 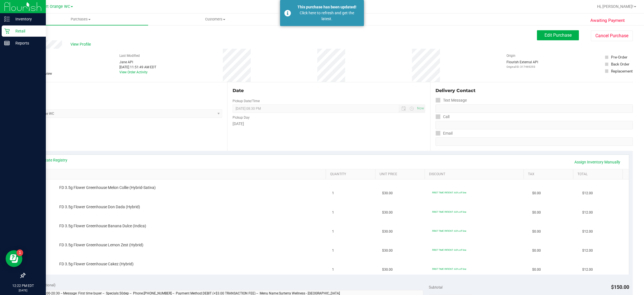 What do you see at coordinates (444, 133) in the screenshot?
I see `label: Email` at bounding box center [444, 133].